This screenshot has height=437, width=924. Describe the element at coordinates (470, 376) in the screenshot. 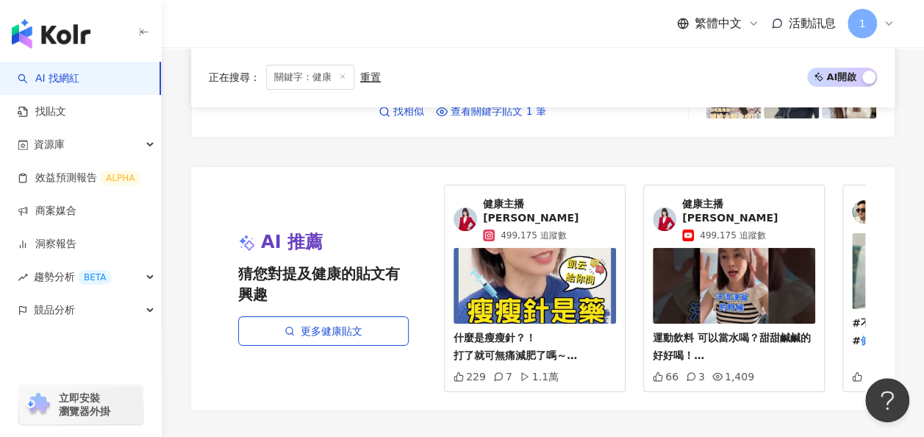

I see `div: 229` at that location.